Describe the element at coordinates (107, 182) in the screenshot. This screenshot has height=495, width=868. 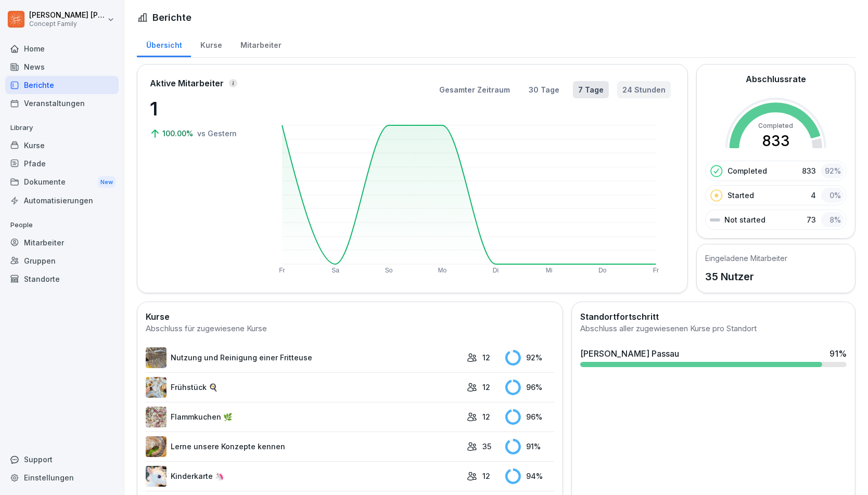
I see `div: New` at that location.